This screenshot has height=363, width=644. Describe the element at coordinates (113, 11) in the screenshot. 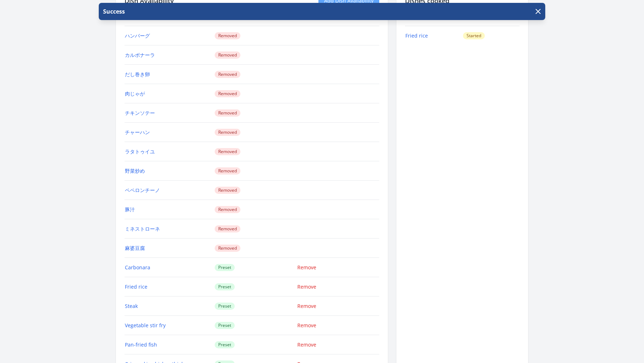

I see `p: Success` at that location.